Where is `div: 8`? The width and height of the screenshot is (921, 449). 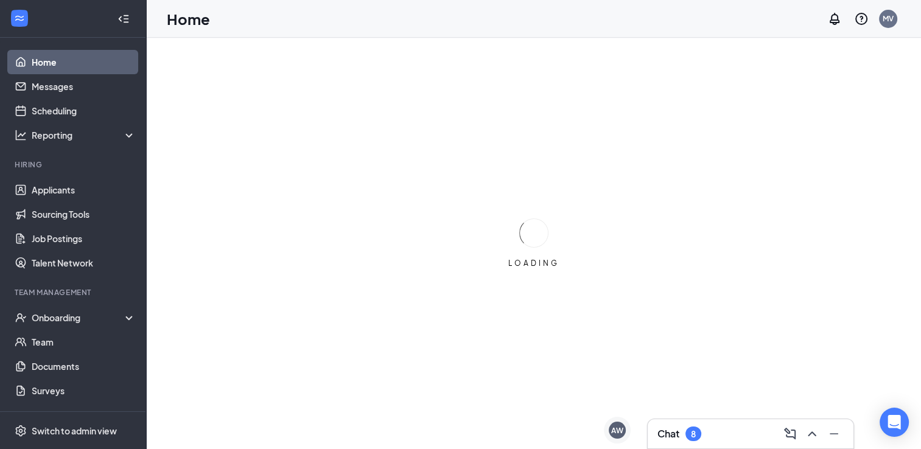
div: 8 is located at coordinates (694, 434).